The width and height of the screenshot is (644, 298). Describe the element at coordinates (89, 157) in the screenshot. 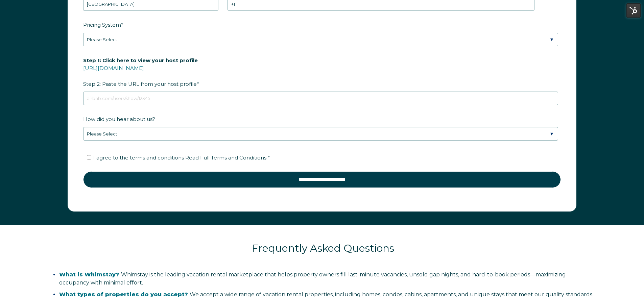

I see `input: I agree to the terms and conditions Read Full Terms and Conditions *` at that location.